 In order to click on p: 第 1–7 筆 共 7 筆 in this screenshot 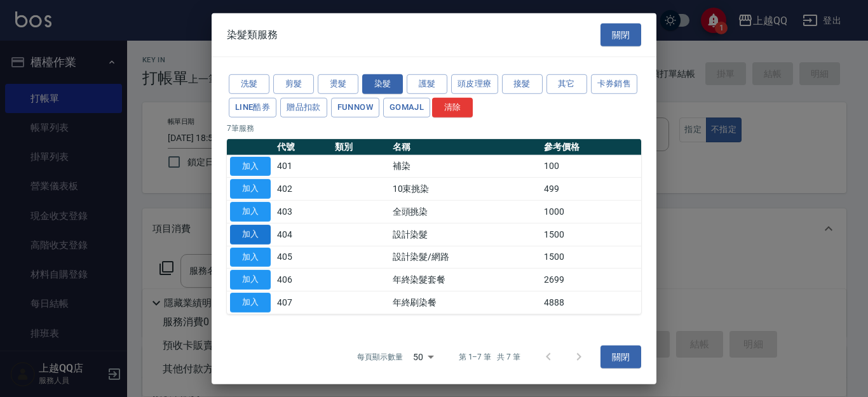, I will do `click(489, 357)`.